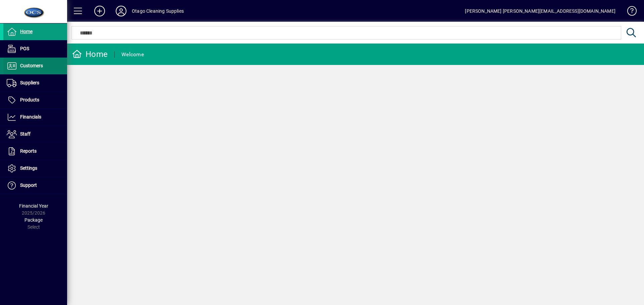 This screenshot has width=644, height=305. Describe the element at coordinates (36, 168) in the screenshot. I see `a: Settings` at that location.